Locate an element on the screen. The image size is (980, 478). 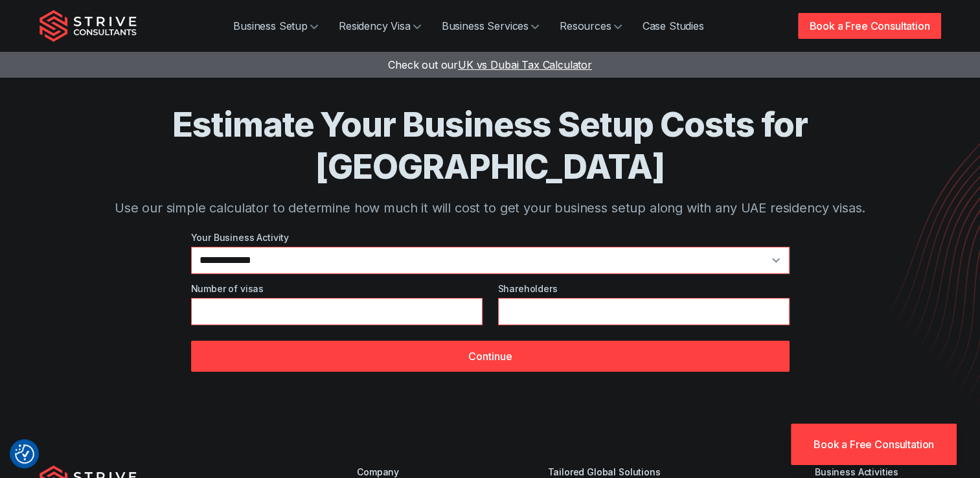
button: Continue is located at coordinates (490, 356).